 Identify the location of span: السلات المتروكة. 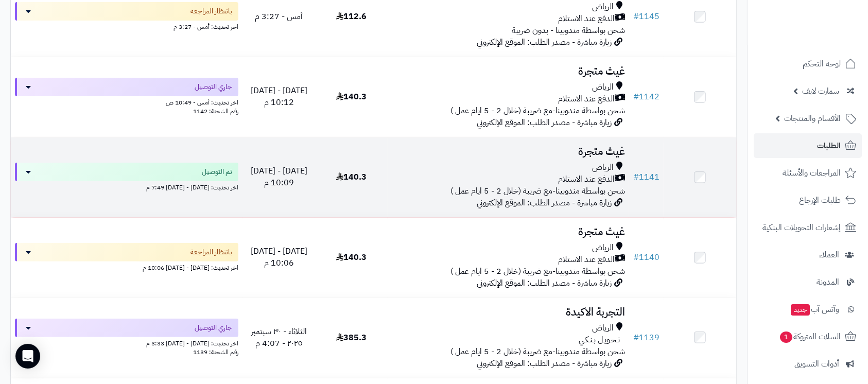
(810, 337).